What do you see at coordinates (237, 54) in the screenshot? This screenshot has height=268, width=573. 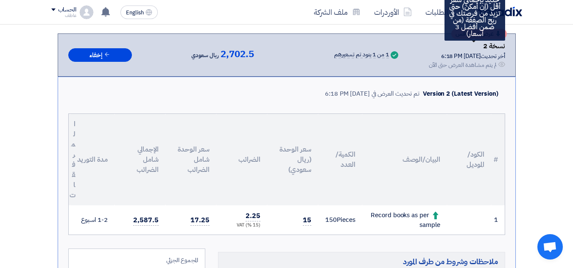 I see `span: 2,702.5` at bounding box center [237, 54].